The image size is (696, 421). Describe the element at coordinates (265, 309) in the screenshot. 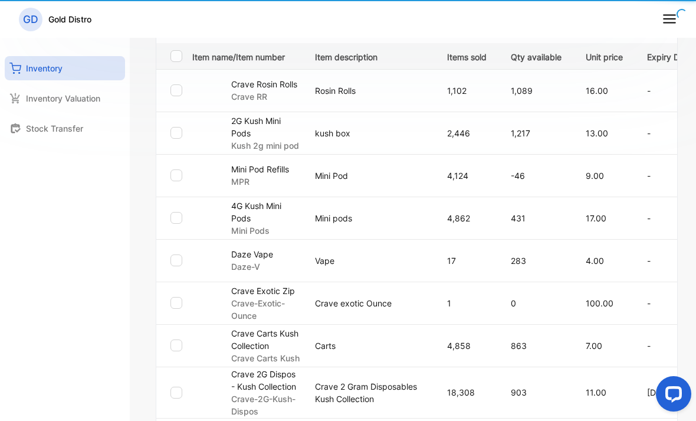

I see `p: Crave-Exotic-Ounce` at that location.